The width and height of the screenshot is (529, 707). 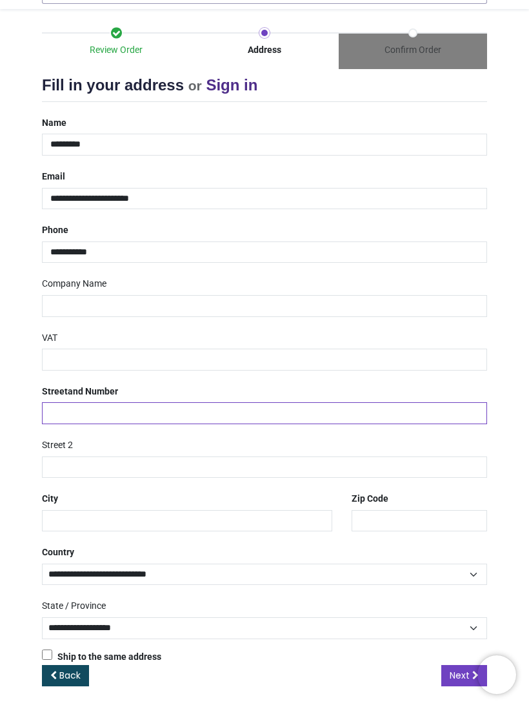 What do you see at coordinates (370, 499) in the screenshot?
I see `label: Zip Code` at bounding box center [370, 499].